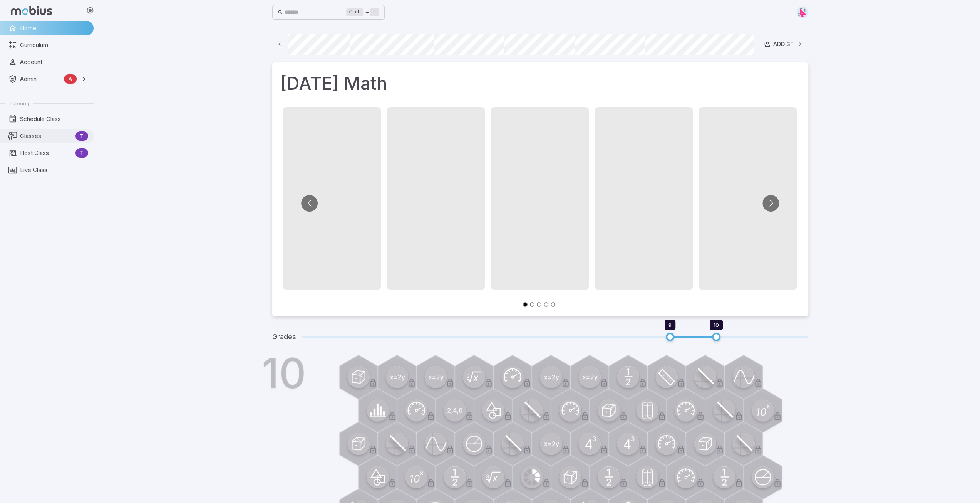 The height and width of the screenshot is (503, 980). Describe the element at coordinates (533, 305) in the screenshot. I see `button: Go to slide 2` at that location.